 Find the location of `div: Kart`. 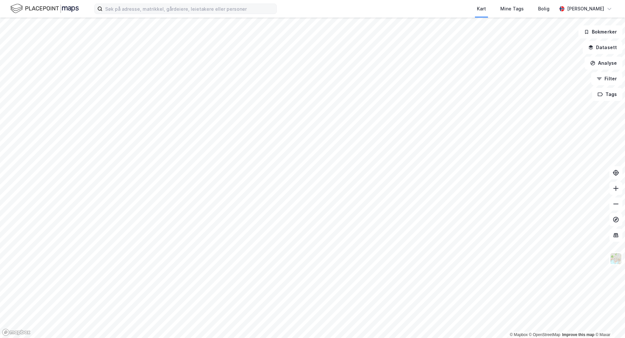

div: Kart is located at coordinates (482, 9).